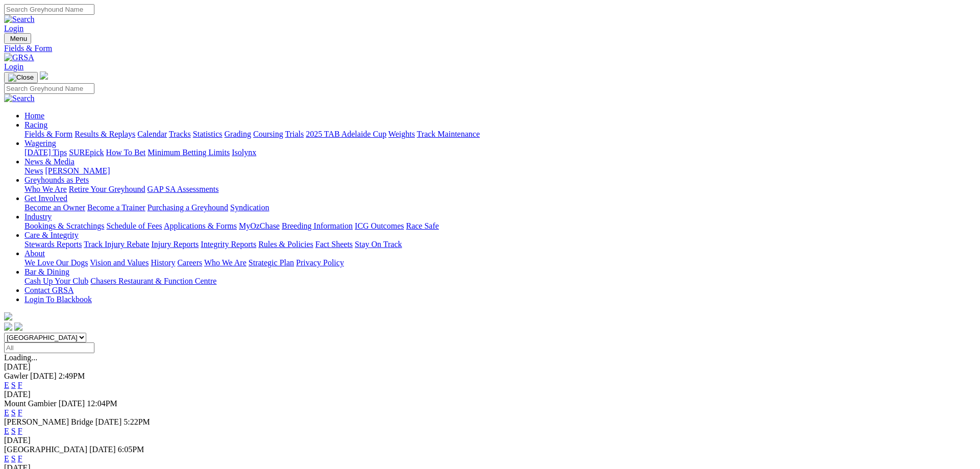  I want to click on a: Applications & Forms, so click(200, 226).